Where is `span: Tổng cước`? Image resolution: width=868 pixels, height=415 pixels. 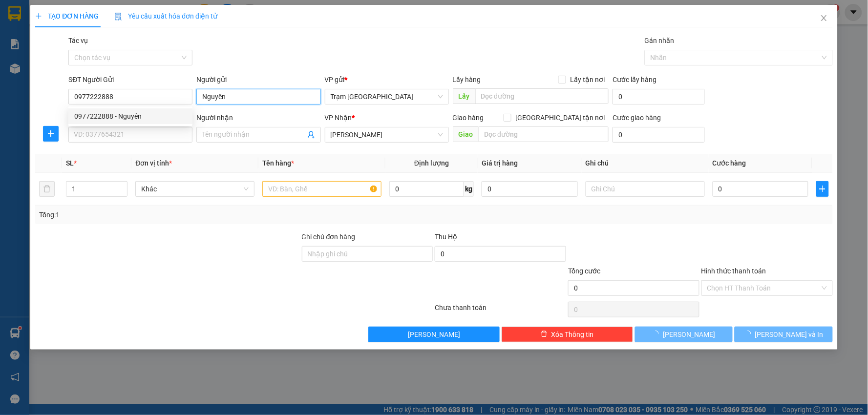 span: Tổng cước is located at coordinates (584, 271).